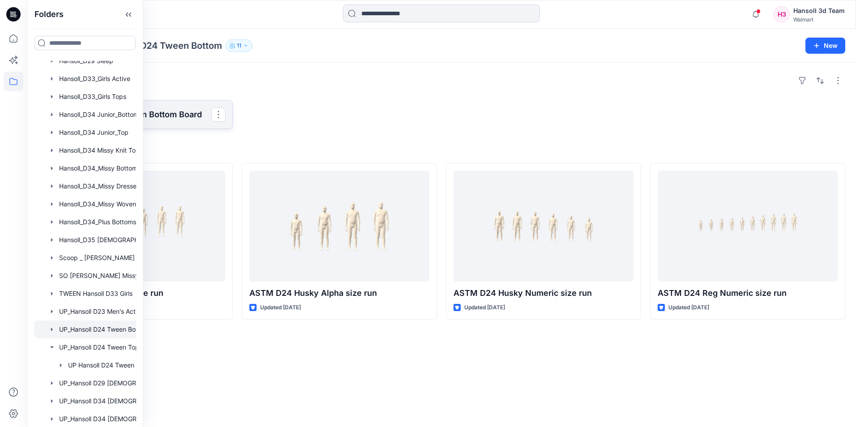 This screenshot has height=427, width=856. Describe the element at coordinates (340, 226) in the screenshot. I see `a: ASTM D24 Husky Alpha size run` at that location.